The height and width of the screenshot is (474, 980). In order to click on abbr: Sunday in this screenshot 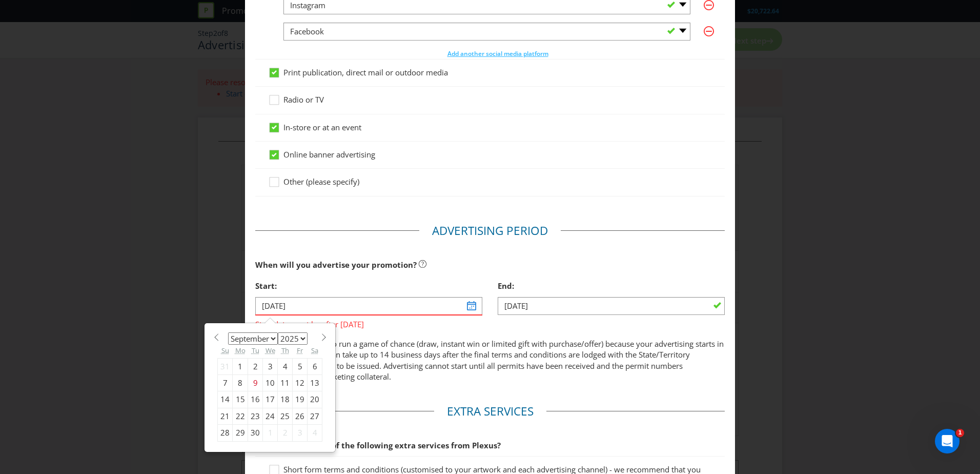, I will do `click(225, 350)`.